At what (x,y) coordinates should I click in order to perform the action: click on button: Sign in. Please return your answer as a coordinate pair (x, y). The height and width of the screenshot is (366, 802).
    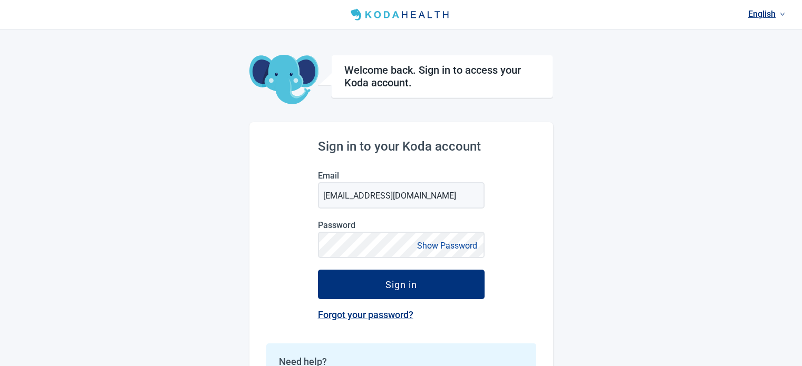
    Looking at the image, I should click on (401, 285).